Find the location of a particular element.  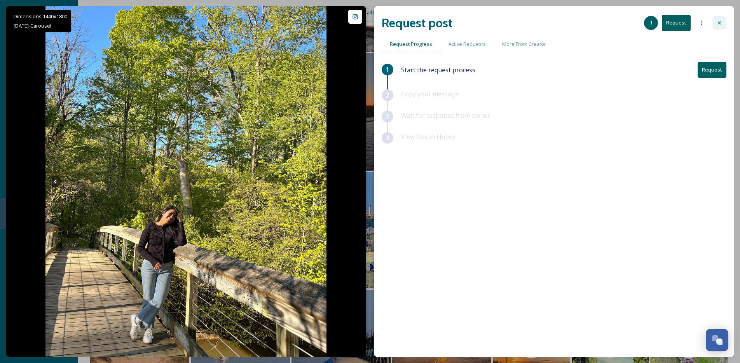

h2: Request post is located at coordinates (417, 23).